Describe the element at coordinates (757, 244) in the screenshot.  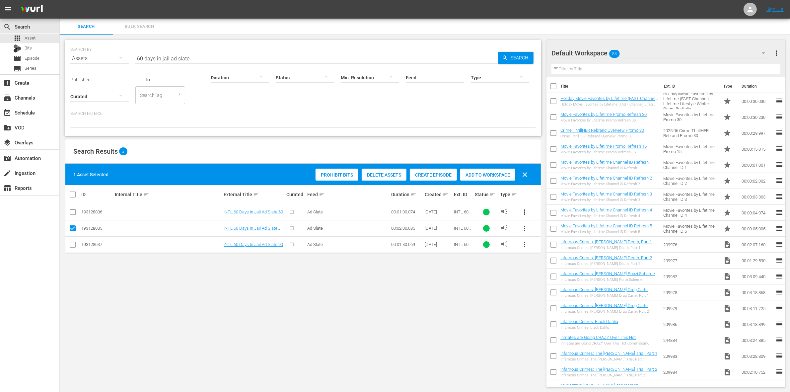
I see `td: 00:02:07.160` at that location.